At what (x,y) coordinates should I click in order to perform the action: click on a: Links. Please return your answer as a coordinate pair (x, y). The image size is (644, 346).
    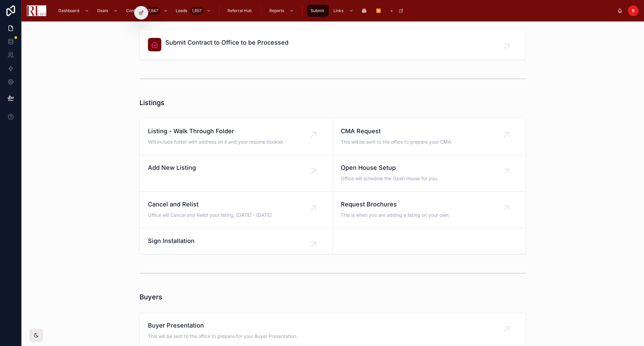
    Looking at the image, I should click on (343, 11).